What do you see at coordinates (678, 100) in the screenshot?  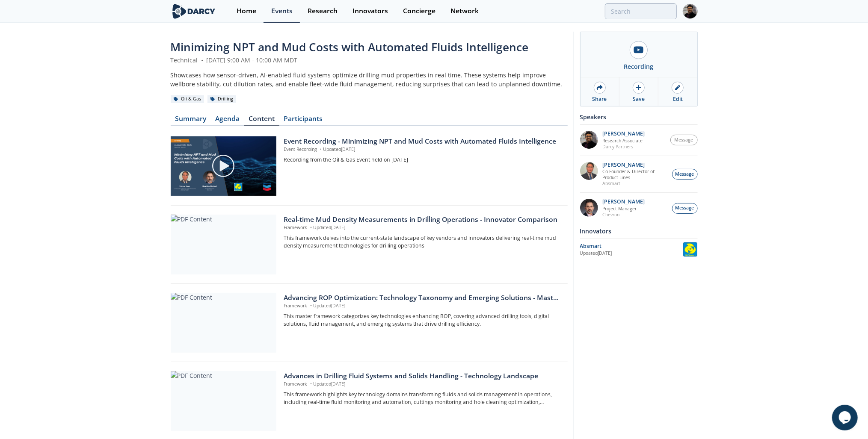 I see `div: Edit` at bounding box center [678, 100].